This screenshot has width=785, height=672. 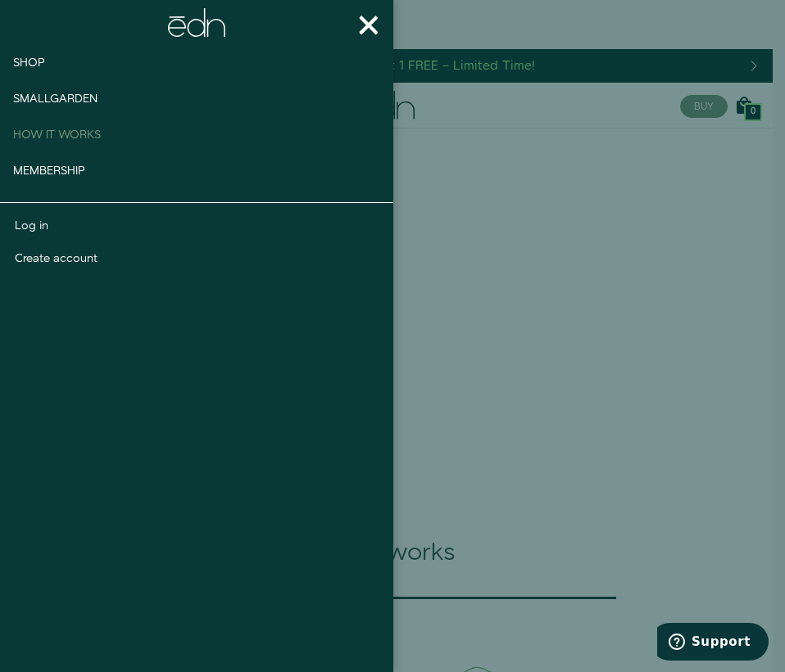 I want to click on span: Smallgarden, so click(x=55, y=99).